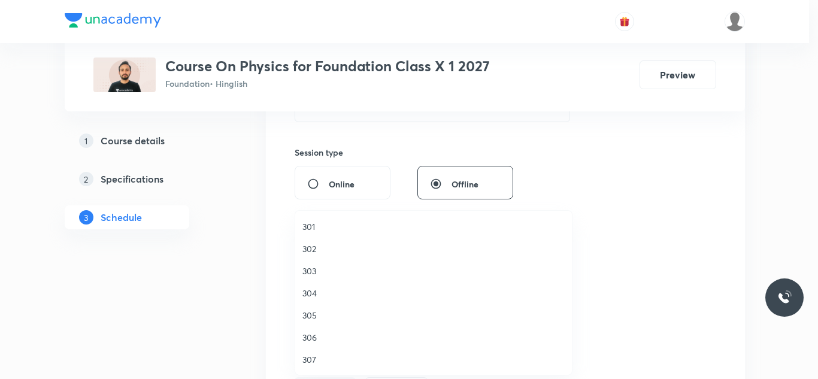 This screenshot has width=818, height=379. I want to click on span: 303, so click(434, 271).